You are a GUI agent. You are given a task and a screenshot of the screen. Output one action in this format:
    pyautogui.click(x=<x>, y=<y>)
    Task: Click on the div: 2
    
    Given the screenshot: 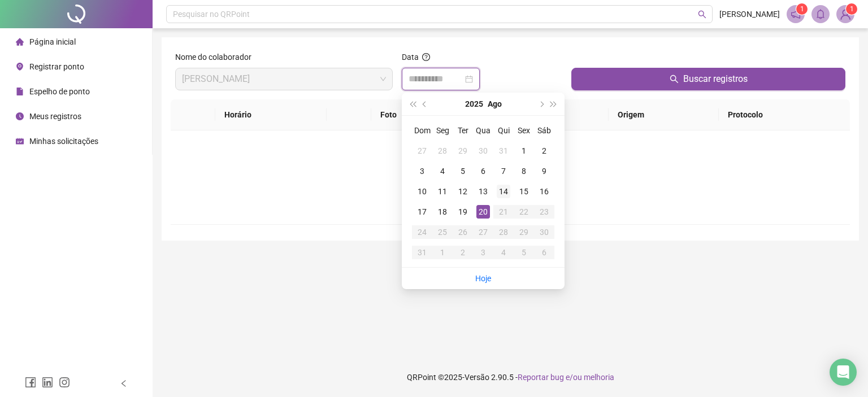 What is the action you would take?
    pyautogui.click(x=463, y=252)
    